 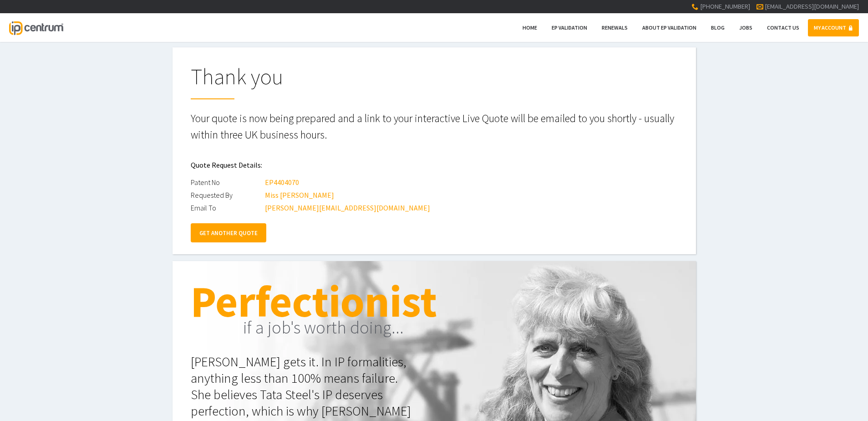 What do you see at coordinates (718, 28) in the screenshot?
I see `a: Blog` at bounding box center [718, 28].